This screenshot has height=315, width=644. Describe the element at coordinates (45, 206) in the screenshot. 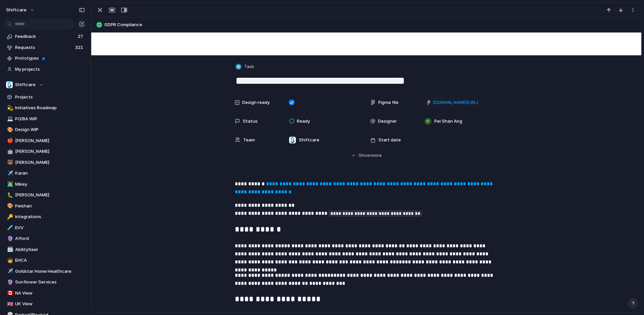

I see `a: 🎨Peishan` at that location.